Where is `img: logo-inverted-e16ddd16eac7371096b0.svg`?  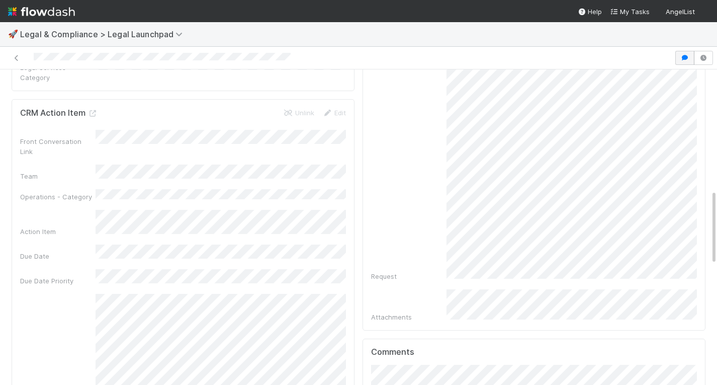
img: logo-inverted-e16ddd16eac7371096b0.svg is located at coordinates (41, 12).